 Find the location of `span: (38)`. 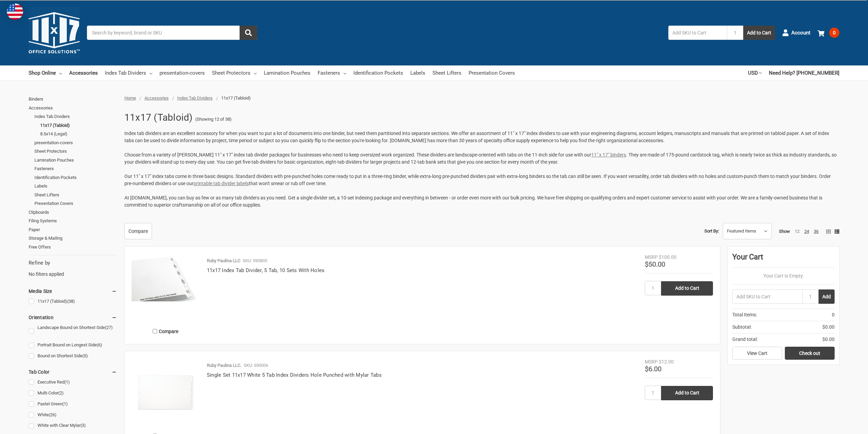

span: (38) is located at coordinates (71, 301).